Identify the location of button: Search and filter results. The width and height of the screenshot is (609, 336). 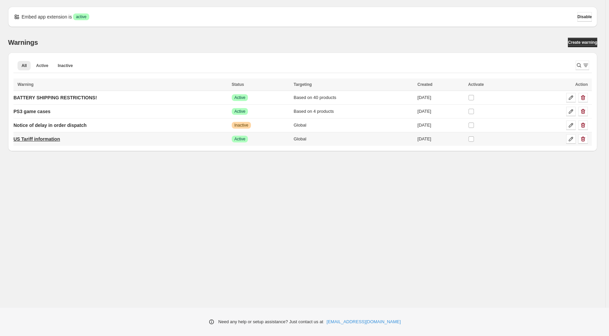
(583, 65).